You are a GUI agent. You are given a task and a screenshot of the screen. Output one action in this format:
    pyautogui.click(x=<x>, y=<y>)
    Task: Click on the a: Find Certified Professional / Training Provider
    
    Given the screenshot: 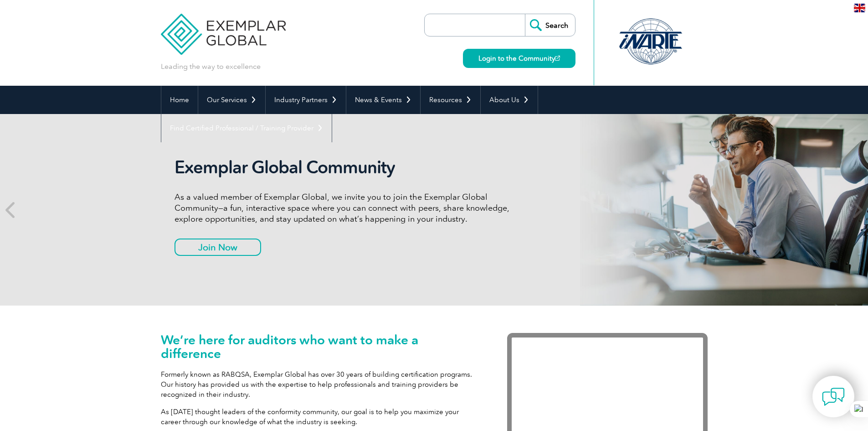 What is the action you would take?
    pyautogui.click(x=247, y=128)
    